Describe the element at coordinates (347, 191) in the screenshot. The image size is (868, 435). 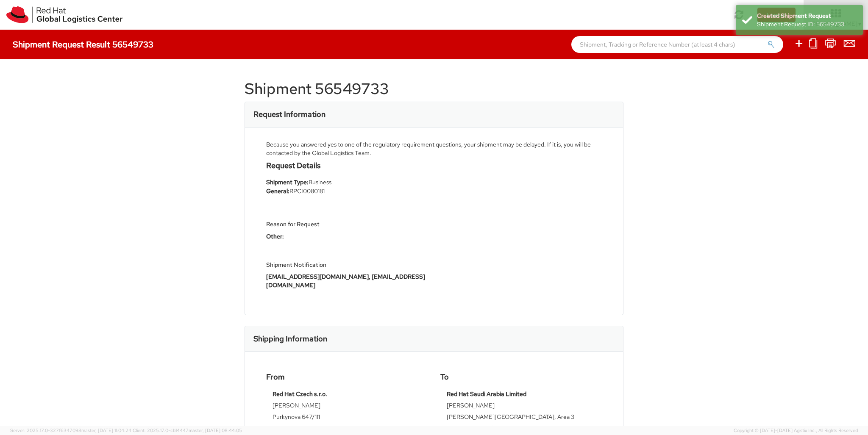
I see `li: RPCI0080181` at that location.